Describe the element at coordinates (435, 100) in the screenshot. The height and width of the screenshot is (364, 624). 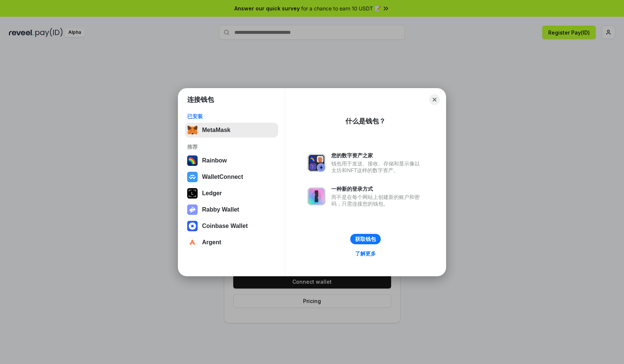
I see `button: Close` at that location.